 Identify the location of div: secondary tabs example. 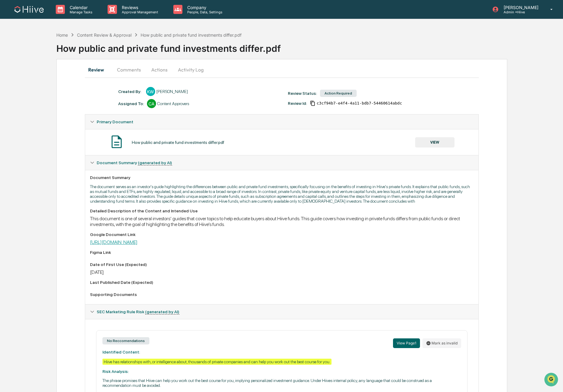
(282, 70).